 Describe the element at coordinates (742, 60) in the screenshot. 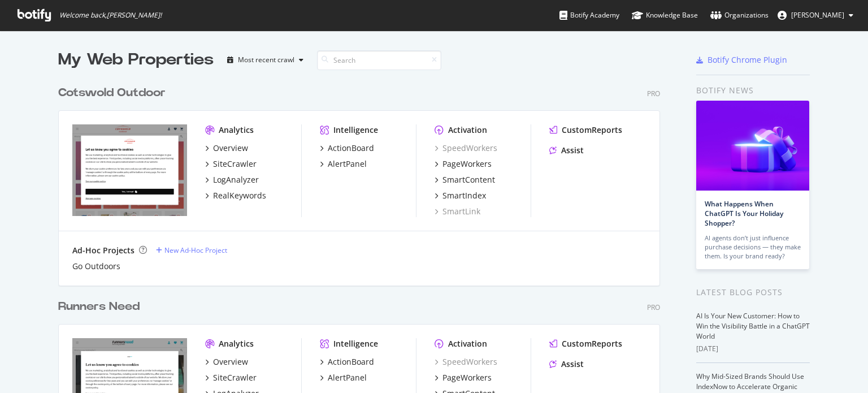

I see `a: Botify Chrome Plugin` at that location.